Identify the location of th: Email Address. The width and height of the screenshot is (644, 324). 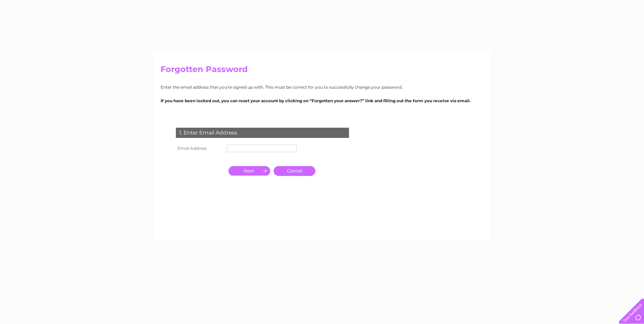
(200, 148).